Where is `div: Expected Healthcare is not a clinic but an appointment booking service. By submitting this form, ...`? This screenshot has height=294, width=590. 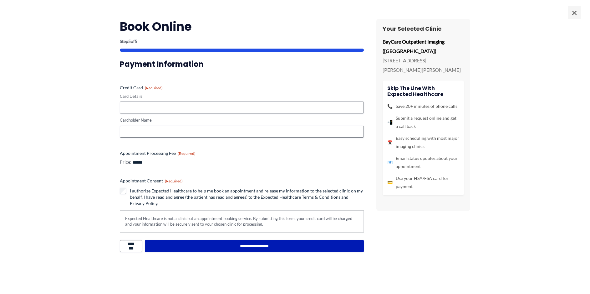 div: Expected Healthcare is not a clinic but an appointment booking service. By submitting this form, ... is located at coordinates (242, 221).